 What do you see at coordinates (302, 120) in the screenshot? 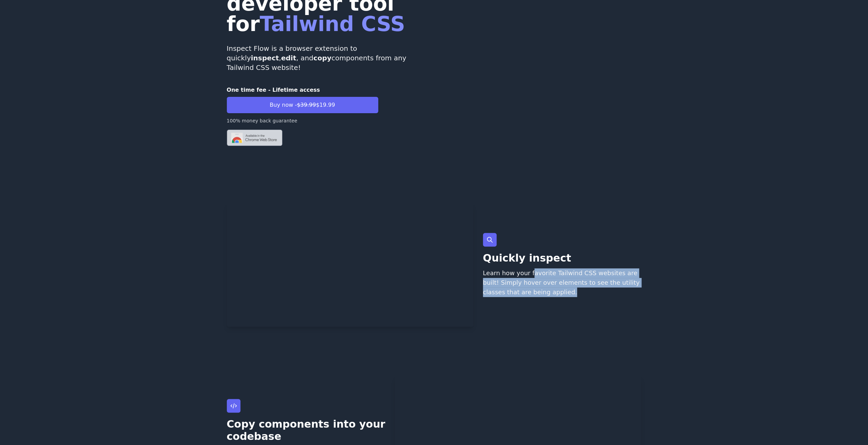
I see `p: 100% money back guarantee` at bounding box center [302, 120].